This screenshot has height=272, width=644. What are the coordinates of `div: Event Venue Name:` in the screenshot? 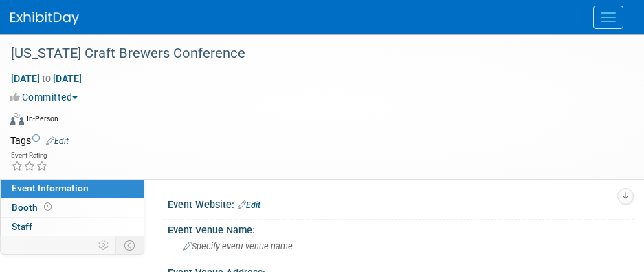 It's located at (401, 228).